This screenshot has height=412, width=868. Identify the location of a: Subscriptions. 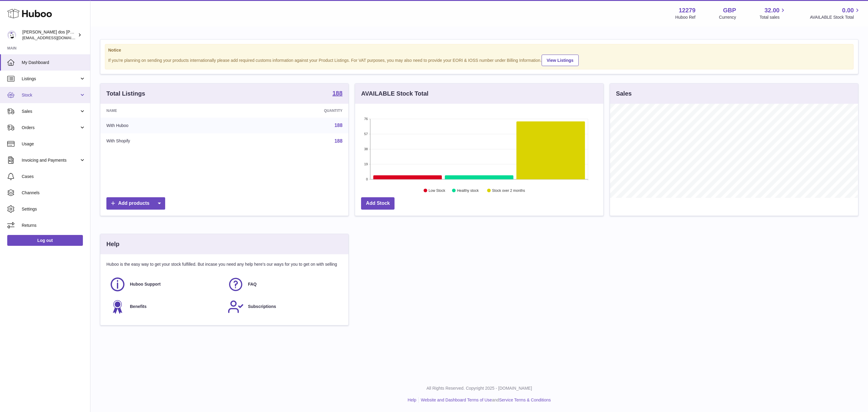
(284, 307).